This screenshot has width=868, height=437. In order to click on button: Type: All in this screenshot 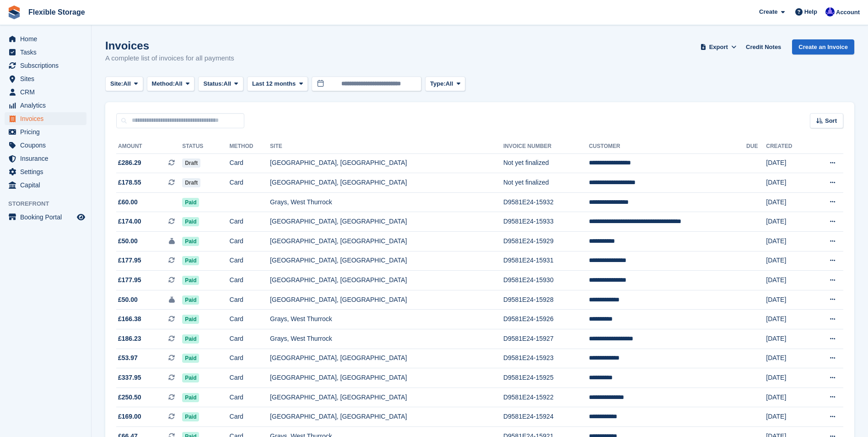, I will do `click(445, 84)`.